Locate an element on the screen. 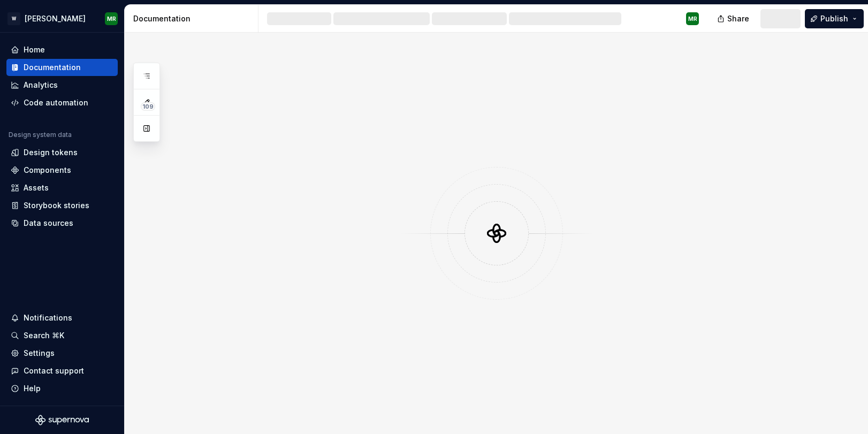 The image size is (868, 434). div: Help is located at coordinates (32, 388).